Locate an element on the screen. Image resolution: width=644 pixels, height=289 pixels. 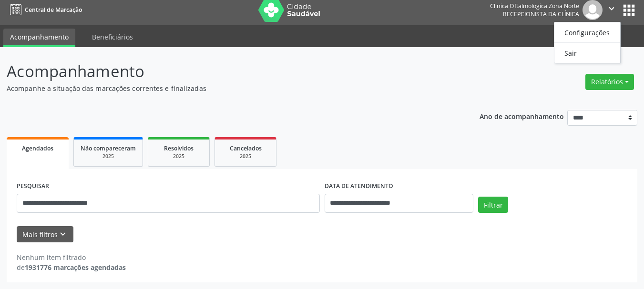
a: Central de Marcação is located at coordinates (44, 9).